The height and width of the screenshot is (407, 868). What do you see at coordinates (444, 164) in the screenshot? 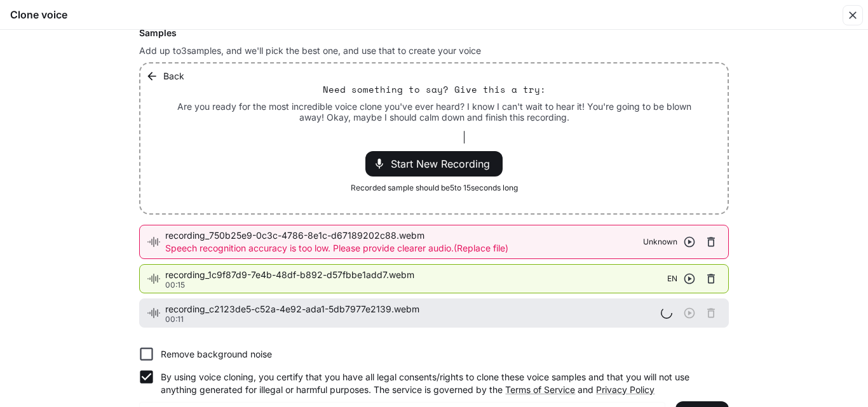
I see `span: Start New Recording` at bounding box center [444, 164].